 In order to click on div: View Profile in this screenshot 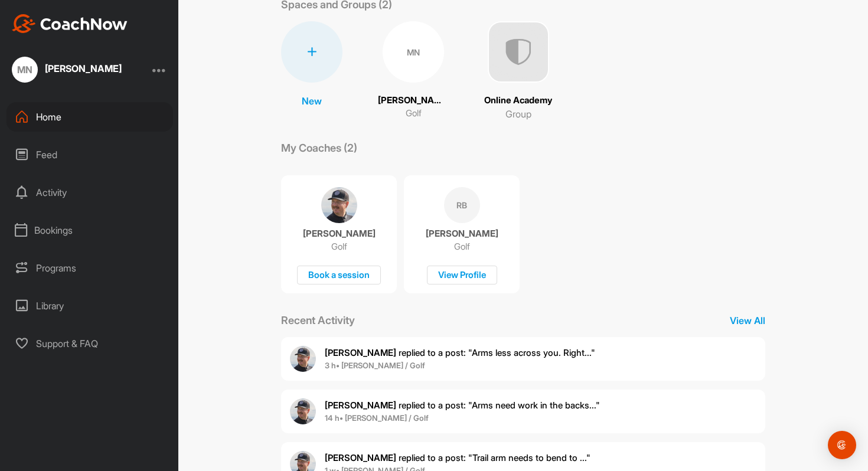, I will do `click(461, 275)`.